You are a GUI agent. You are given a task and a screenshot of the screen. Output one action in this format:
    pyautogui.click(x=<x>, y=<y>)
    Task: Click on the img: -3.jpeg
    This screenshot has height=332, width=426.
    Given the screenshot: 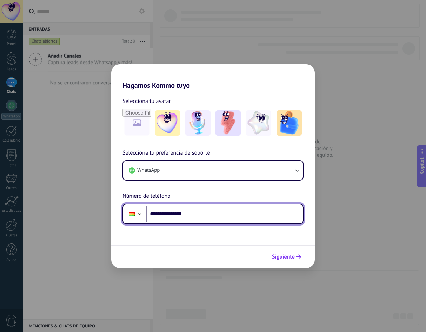 What is the action you would take?
    pyautogui.click(x=228, y=123)
    